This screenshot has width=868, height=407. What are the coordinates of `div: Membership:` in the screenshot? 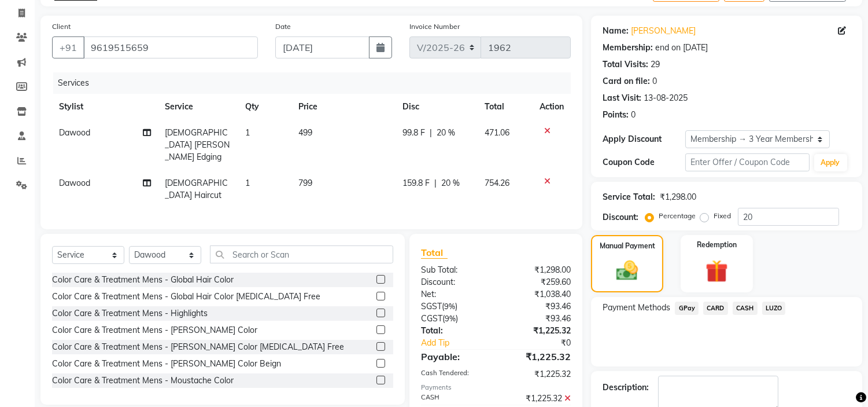 It's located at (627, 48).